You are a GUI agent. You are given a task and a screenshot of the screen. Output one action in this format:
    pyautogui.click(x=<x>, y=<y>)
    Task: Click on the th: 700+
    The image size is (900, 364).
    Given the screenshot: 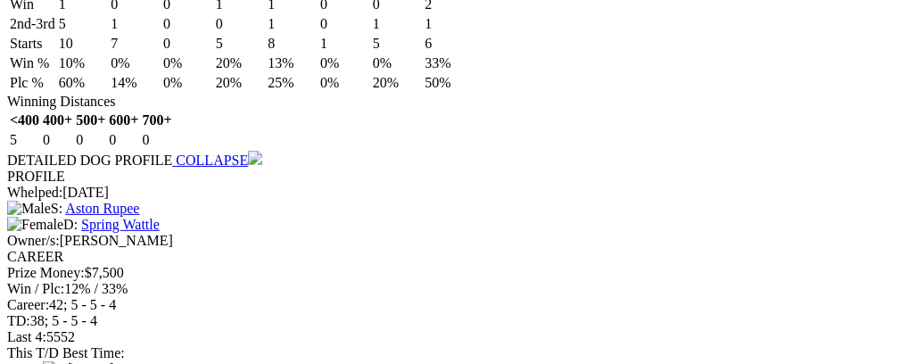 What is the action you would take?
    pyautogui.click(x=157, y=120)
    